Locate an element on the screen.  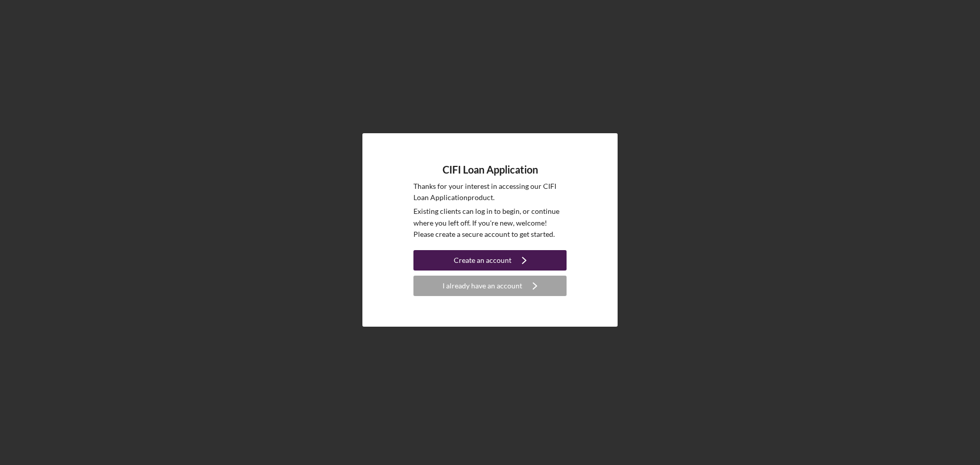
button: I already have an account is located at coordinates (490, 286).